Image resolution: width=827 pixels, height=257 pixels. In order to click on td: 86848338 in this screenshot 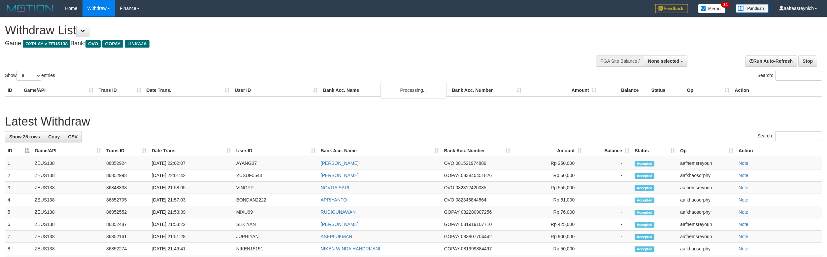, I will do `click(126, 187)`.